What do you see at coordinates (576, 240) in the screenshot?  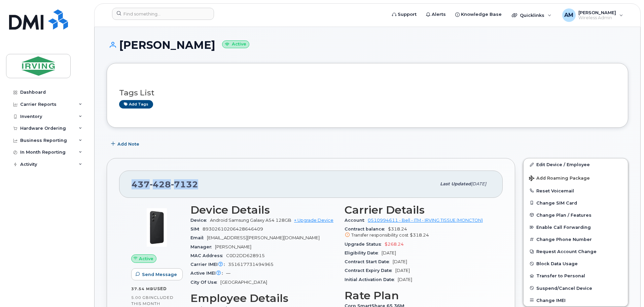 I see `button: Change Phone Number` at bounding box center [576, 240].